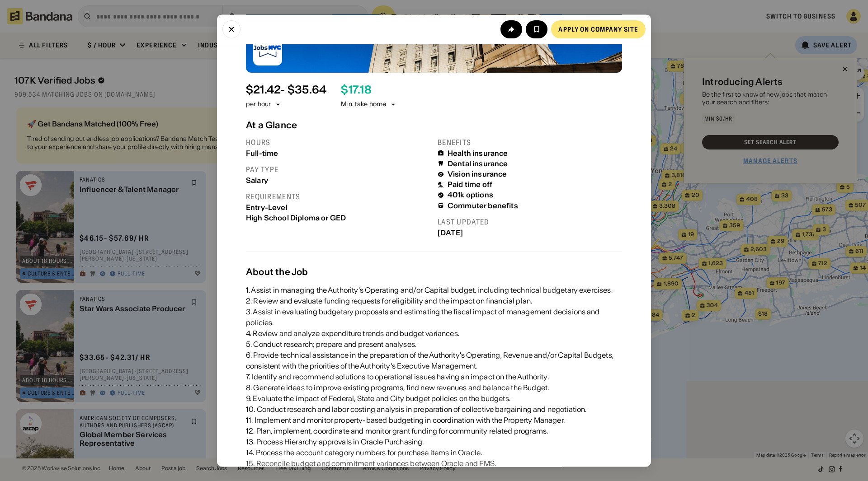  Describe the element at coordinates (470, 185) in the screenshot. I see `div: Paid time off` at that location.